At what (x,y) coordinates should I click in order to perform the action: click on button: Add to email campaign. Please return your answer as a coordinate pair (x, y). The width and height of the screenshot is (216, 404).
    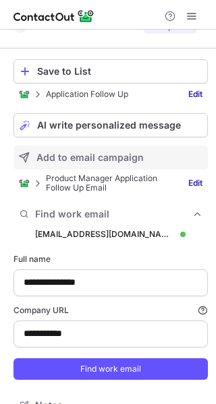
    Looking at the image, I should click on (110, 158).